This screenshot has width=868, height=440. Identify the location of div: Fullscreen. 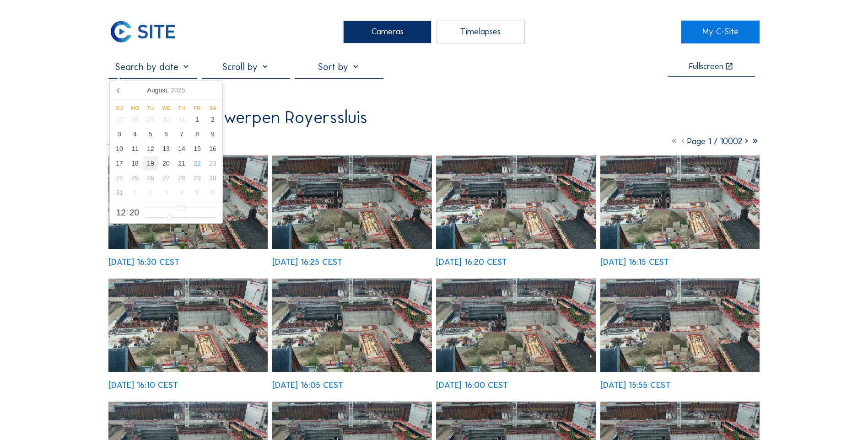
(706, 67).